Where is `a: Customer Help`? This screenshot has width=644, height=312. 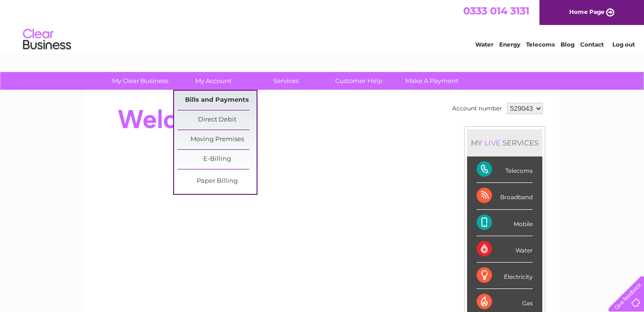 a: Customer Help is located at coordinates (359, 81).